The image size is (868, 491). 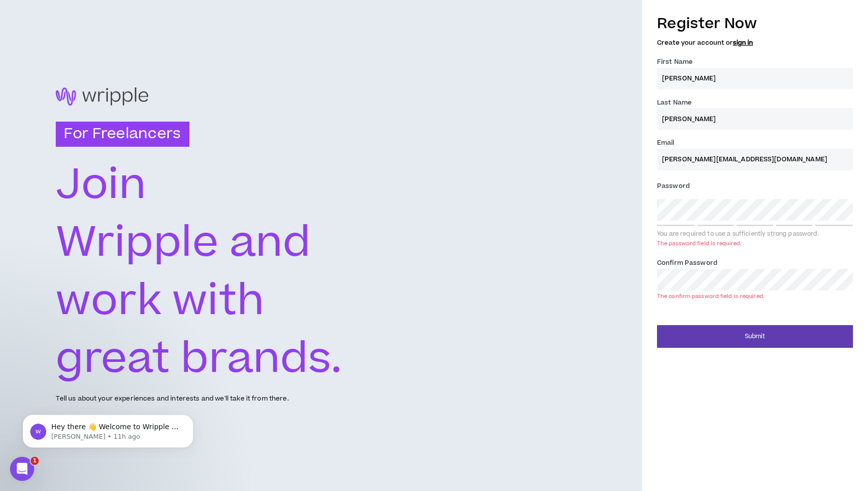 I want to click on div: The confirm password field is required., so click(x=711, y=296).